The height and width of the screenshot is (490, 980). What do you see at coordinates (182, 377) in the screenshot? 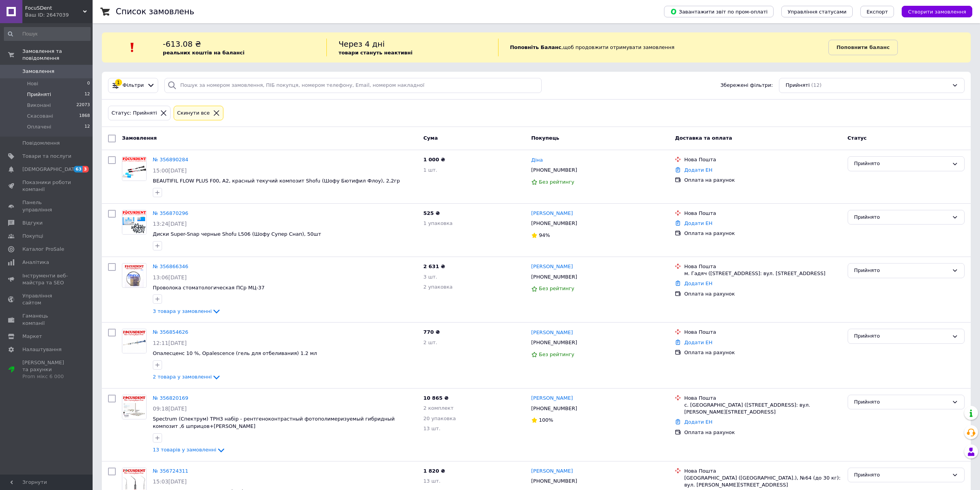
I see `span: 2 товара у замовленні` at bounding box center [182, 377].